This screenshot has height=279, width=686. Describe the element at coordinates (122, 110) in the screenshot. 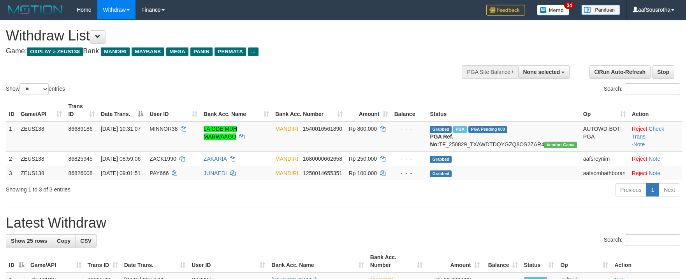

I see `th: Date Trans.: activate to sort column descending` at that location.